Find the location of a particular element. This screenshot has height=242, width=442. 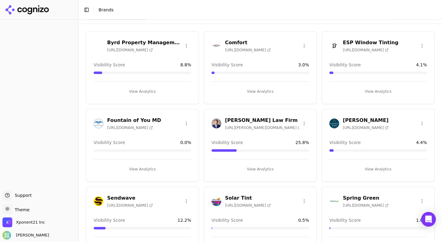

span: 4.4 % is located at coordinates (421, 142).